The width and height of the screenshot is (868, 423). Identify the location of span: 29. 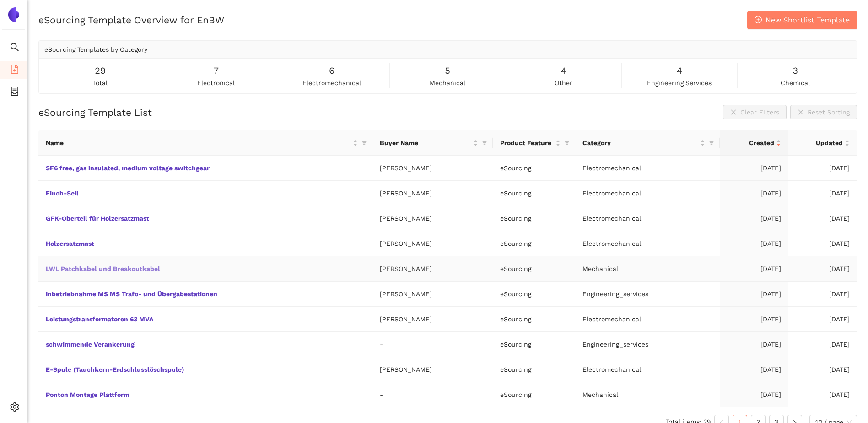
(100, 71).